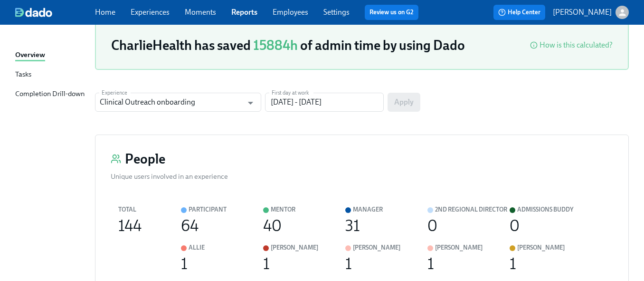 This screenshot has width=644, height=281. What do you see at coordinates (24, 74) in the screenshot?
I see `div: Tasks` at bounding box center [24, 74].